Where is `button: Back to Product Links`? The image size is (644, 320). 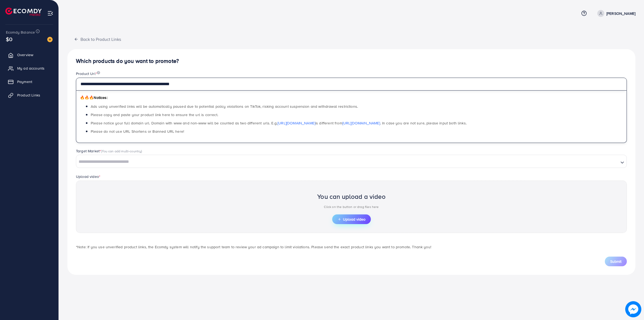
button: Back to Product Links is located at coordinates (98, 39).